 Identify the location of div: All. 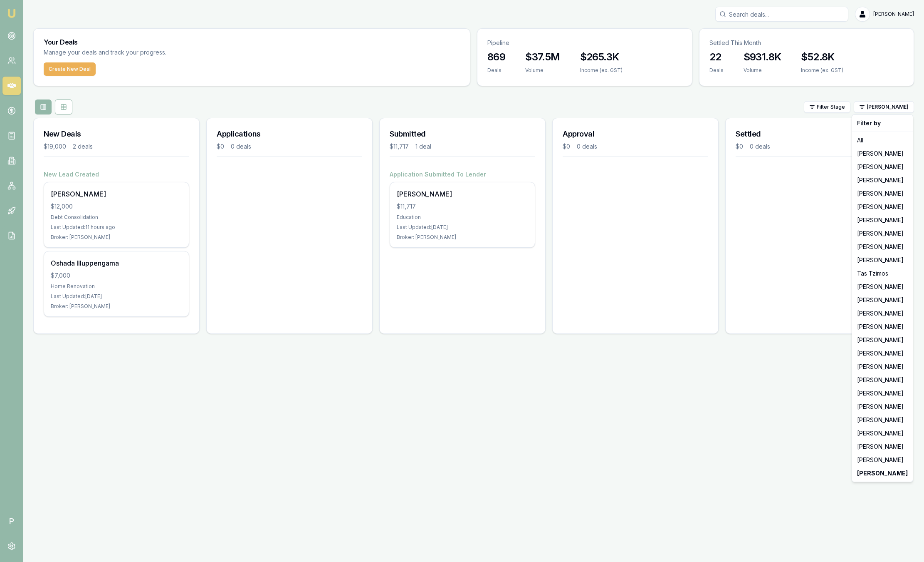
(882, 141).